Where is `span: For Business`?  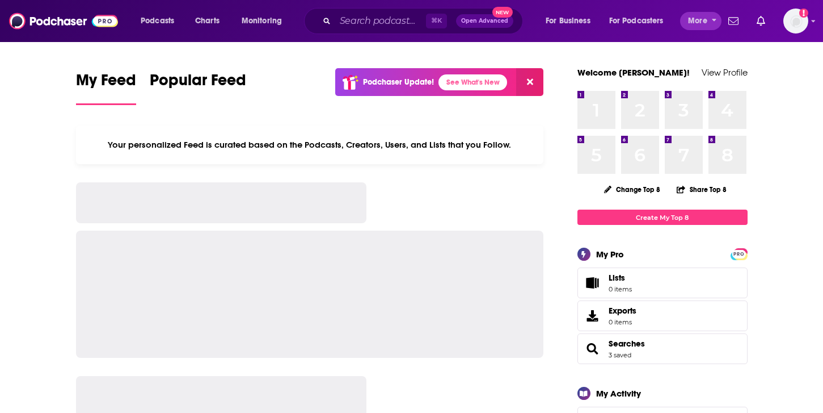
span: For Business is located at coordinates (568, 21).